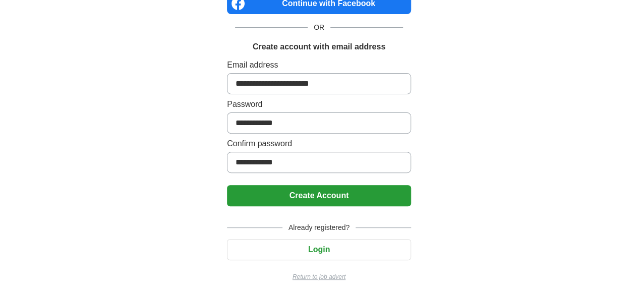 The width and height of the screenshot is (638, 295). I want to click on label: Password, so click(319, 104).